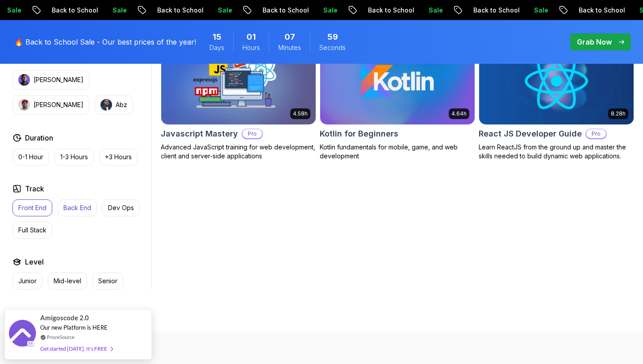  I want to click on a: ProveSource, so click(60, 337).